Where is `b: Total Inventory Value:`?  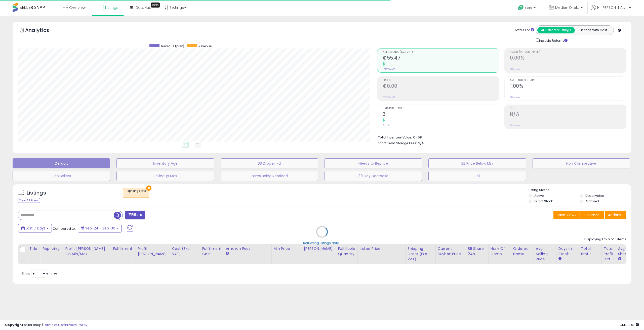
b: Total Inventory Value: is located at coordinates (395, 137).